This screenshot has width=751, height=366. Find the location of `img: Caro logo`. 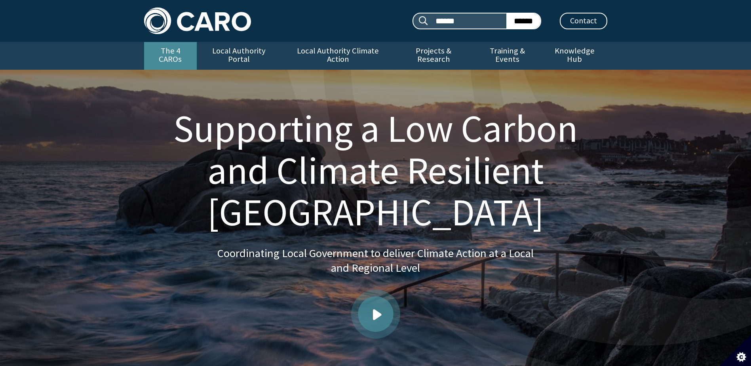

img: Caro logo is located at coordinates (198, 21).